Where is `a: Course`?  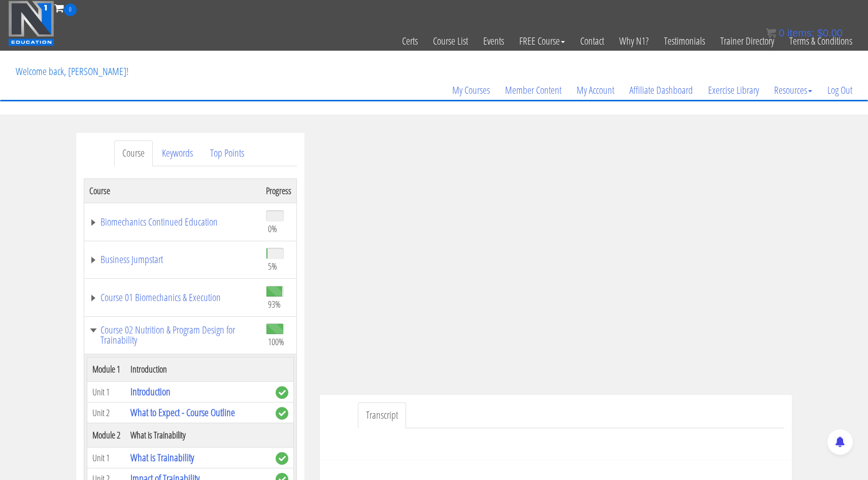 a: Course is located at coordinates (134, 153).